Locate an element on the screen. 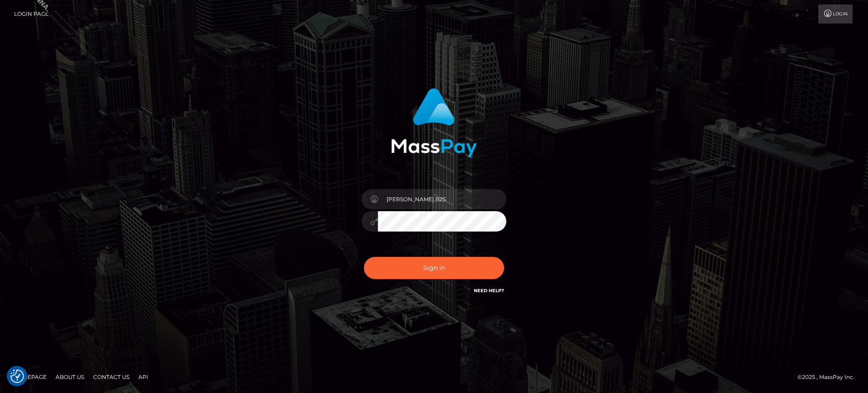 This screenshot has width=868, height=393. img: Revisit consent button is located at coordinates (17, 376).